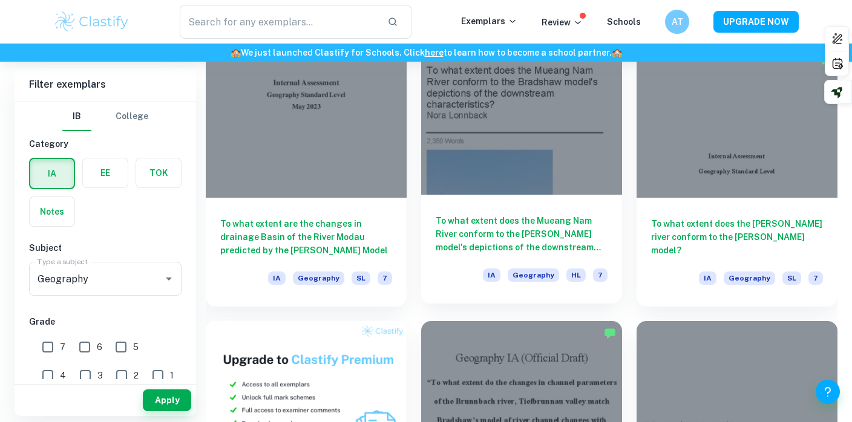 The image size is (852, 422). Describe the element at coordinates (159, 173) in the screenshot. I see `button: TOK` at that location.